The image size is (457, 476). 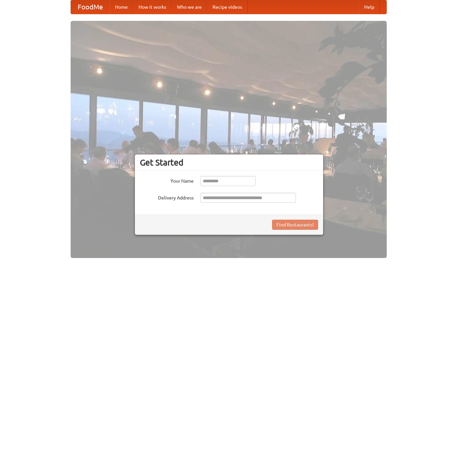 I want to click on a: Recipe videos, so click(x=228, y=7).